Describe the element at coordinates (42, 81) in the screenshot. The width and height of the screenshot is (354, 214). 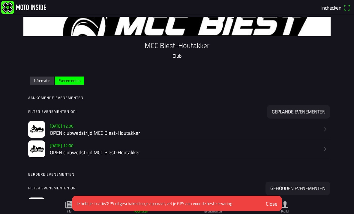
I see `ion-button: Informatie` at that location.